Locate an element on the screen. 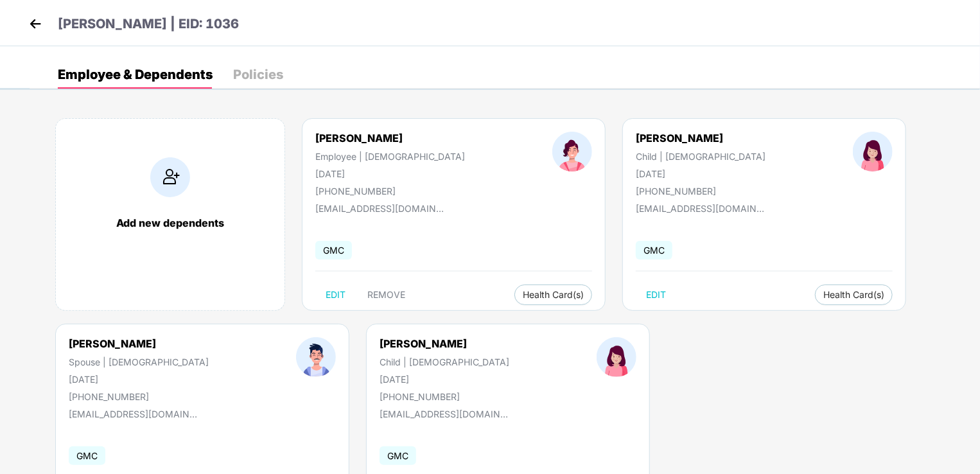  img: back is located at coordinates (35, 24).